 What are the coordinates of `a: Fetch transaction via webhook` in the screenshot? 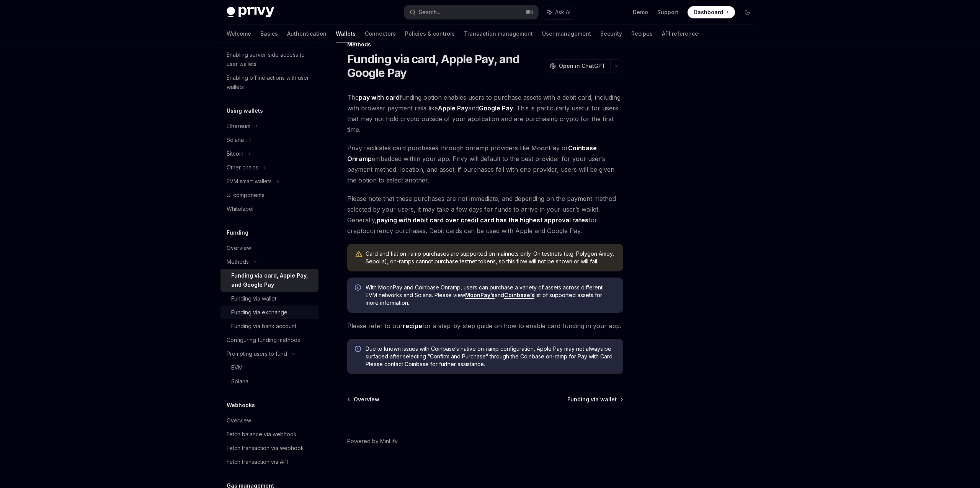 It's located at (269, 447).